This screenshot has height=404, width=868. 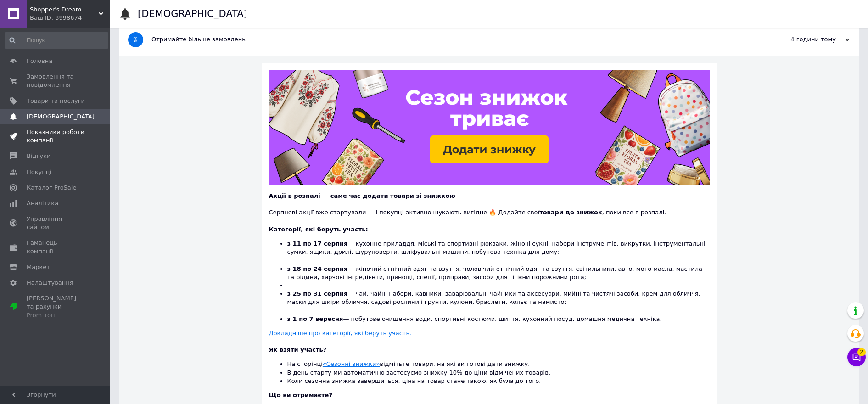 What do you see at coordinates (50, 283) in the screenshot?
I see `span: Налаштування` at bounding box center [50, 283].